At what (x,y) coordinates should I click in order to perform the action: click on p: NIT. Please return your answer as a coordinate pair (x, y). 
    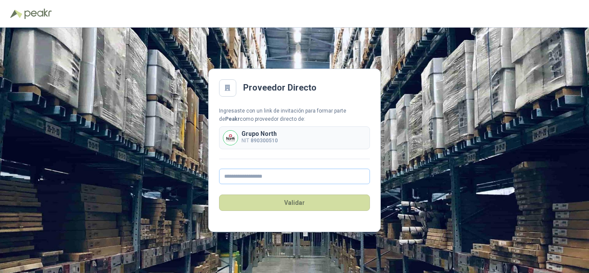
    Looking at the image, I should click on (260, 141).